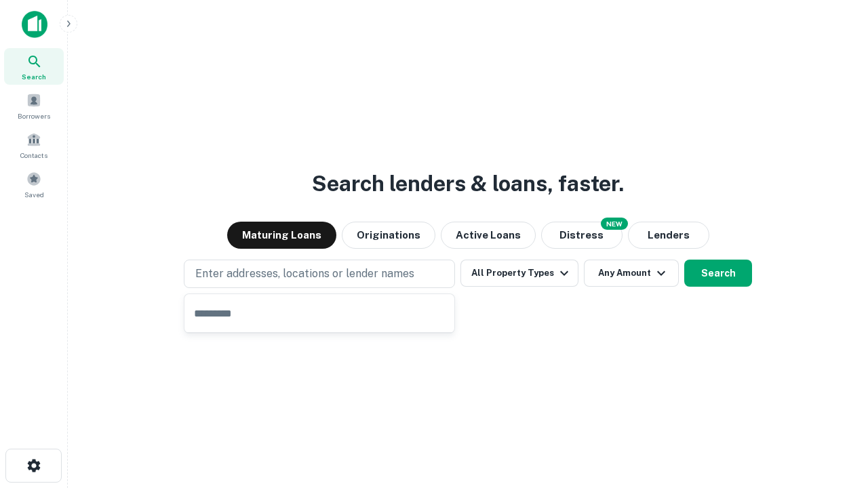 The height and width of the screenshot is (488, 868). Describe the element at coordinates (34, 145) in the screenshot. I see `div: Contacts` at that location.